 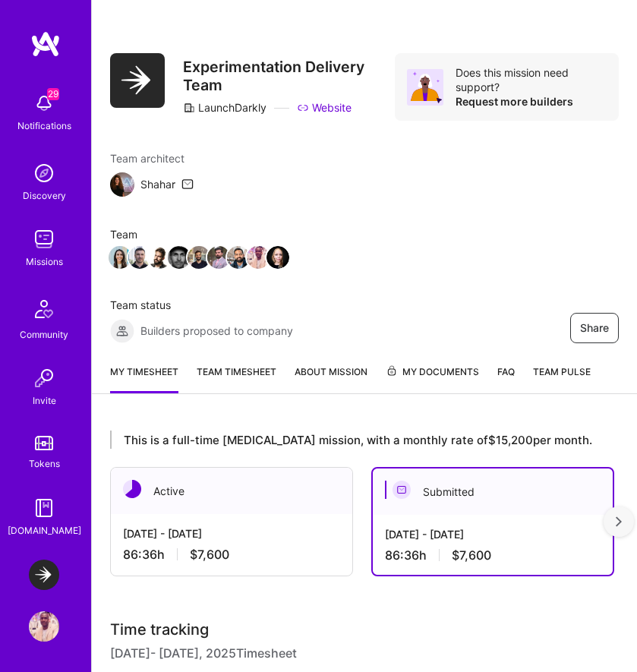 I want to click on div: Missions, so click(x=44, y=262).